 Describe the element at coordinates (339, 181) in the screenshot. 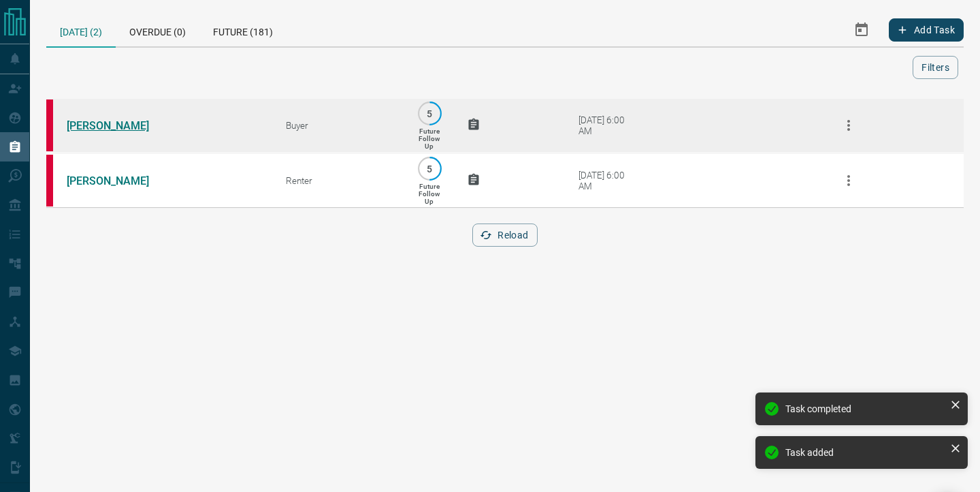

I see `div: Renter` at that location.